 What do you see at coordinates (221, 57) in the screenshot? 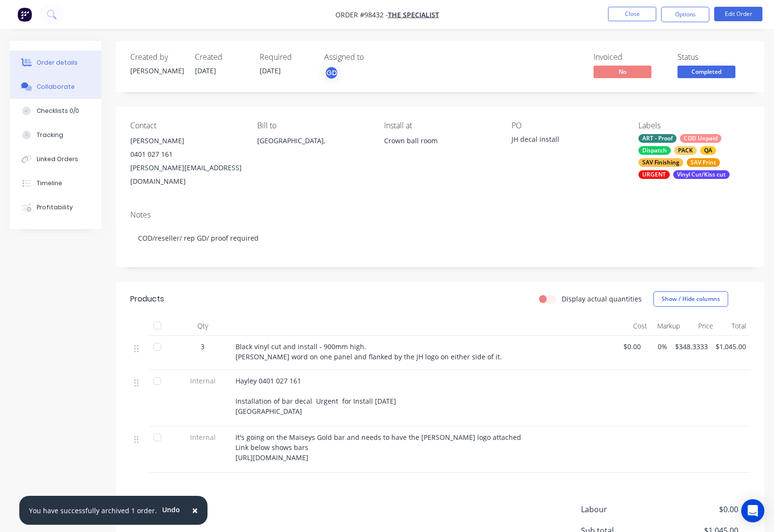
I see `div: Created` at bounding box center [221, 57].